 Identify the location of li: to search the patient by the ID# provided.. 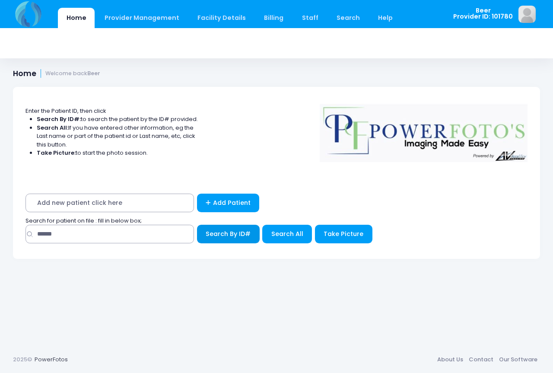
(118, 119).